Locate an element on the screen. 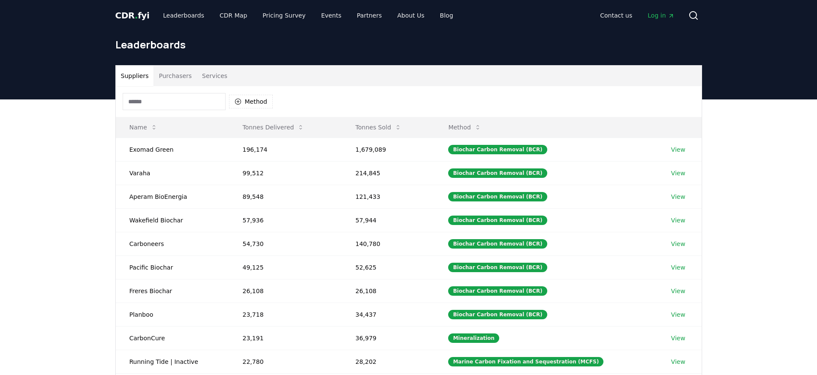 The width and height of the screenshot is (817, 375). td: 49,125 is located at coordinates (285, 267).